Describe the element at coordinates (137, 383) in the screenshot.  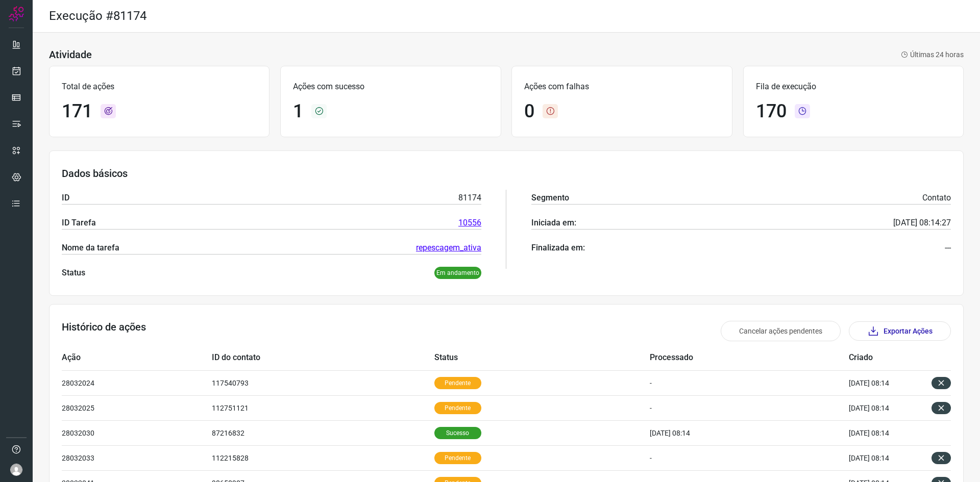
I see `td: 28032024` at that location.